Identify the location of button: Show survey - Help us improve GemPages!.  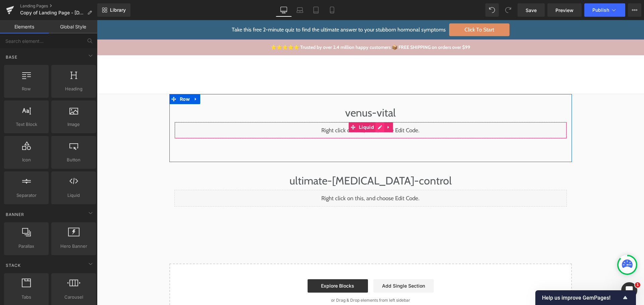
(586, 298).